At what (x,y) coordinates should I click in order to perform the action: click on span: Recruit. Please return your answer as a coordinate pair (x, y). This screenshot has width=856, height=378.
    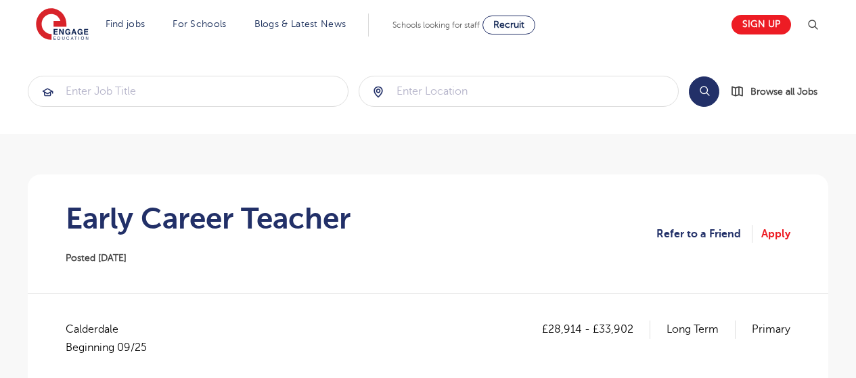
    Looking at the image, I should click on (509, 24).